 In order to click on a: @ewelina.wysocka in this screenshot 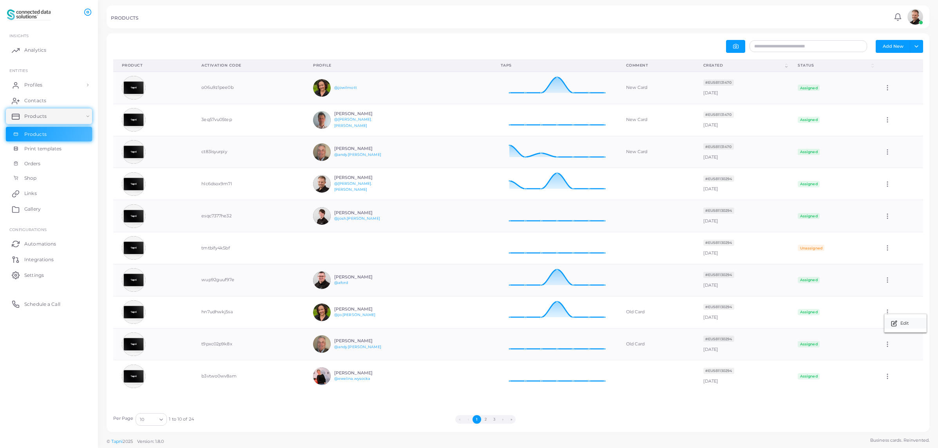, I will do `click(352, 379)`.